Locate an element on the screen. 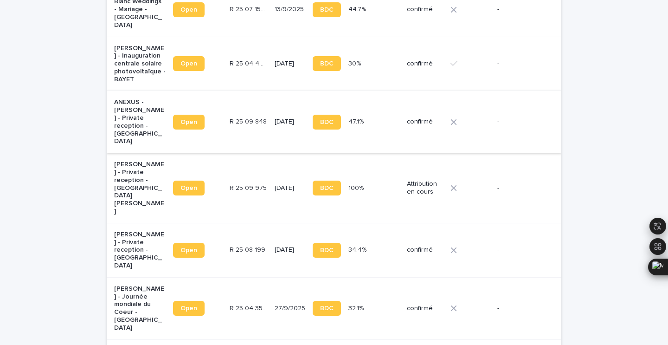 The image size is (668, 345). p: R 25 09 848 is located at coordinates (249, 121).